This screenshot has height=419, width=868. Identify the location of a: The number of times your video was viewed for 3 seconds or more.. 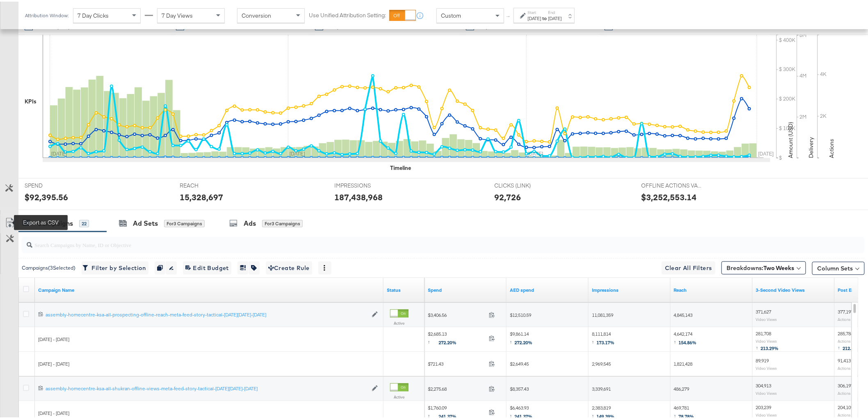
(794, 289).